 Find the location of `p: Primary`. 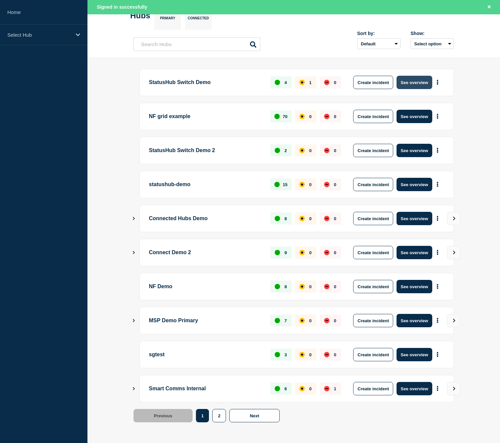

p: Primary is located at coordinates (167, 20).